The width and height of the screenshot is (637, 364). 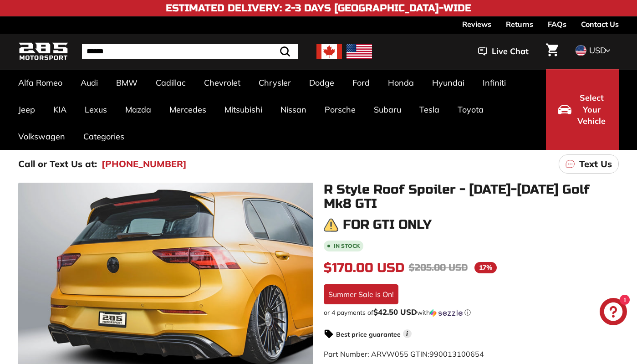 I want to click on span: Part Number: ARVW055 GTIN:, so click(x=404, y=354).